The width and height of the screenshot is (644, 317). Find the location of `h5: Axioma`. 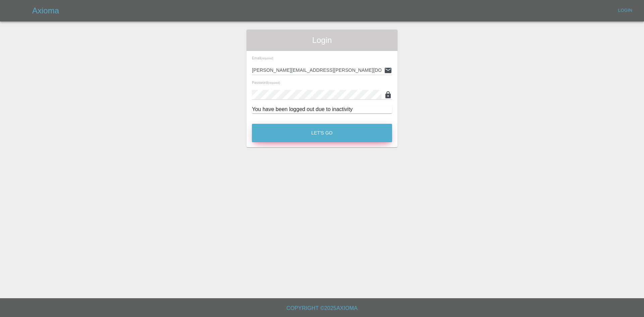

h5: Axioma is located at coordinates (46, 11).